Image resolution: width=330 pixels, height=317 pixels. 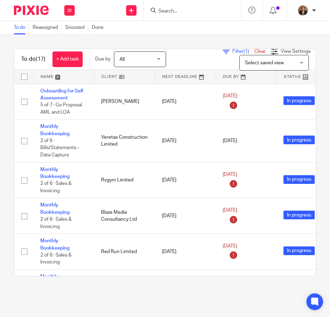 I want to click on a: Snoozed, so click(x=77, y=27).